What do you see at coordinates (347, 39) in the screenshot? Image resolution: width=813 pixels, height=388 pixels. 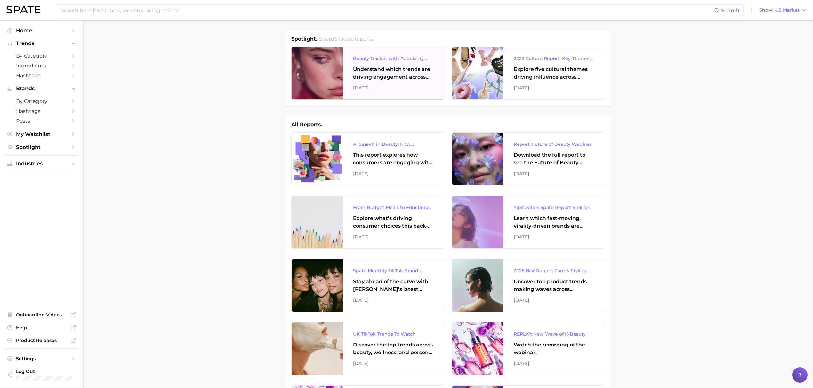 I see `h2: Spate's latest reports.` at bounding box center [347, 39].